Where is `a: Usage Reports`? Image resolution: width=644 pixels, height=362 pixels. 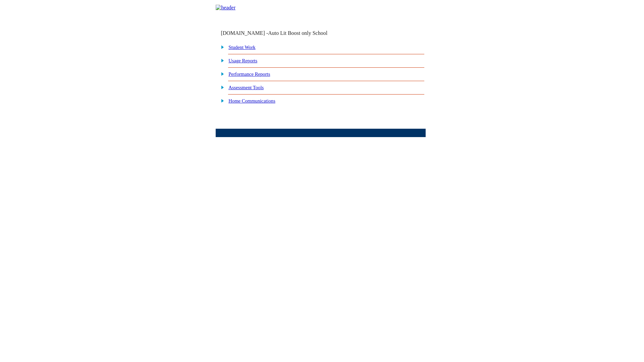 a: Usage Reports is located at coordinates (243, 61).